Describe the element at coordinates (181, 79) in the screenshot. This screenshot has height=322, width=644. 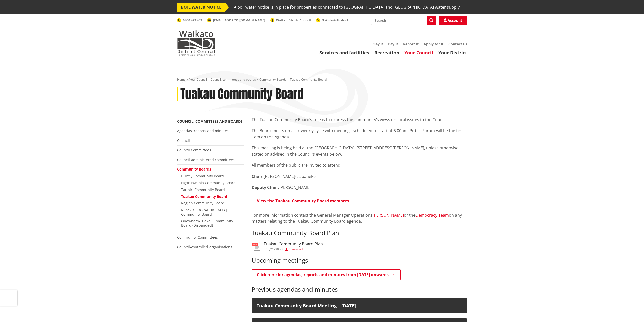
I see `a: Home` at that location.